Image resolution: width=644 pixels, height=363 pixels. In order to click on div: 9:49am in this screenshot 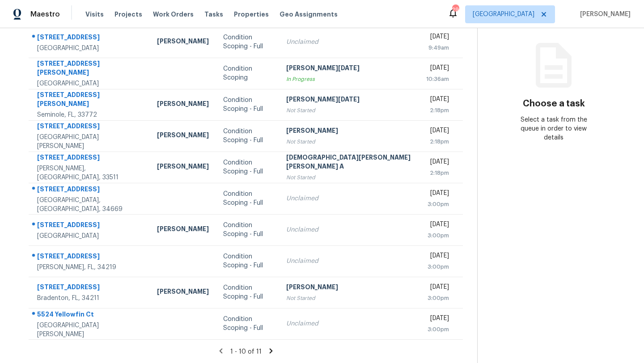, I will do `click(437, 48)`.